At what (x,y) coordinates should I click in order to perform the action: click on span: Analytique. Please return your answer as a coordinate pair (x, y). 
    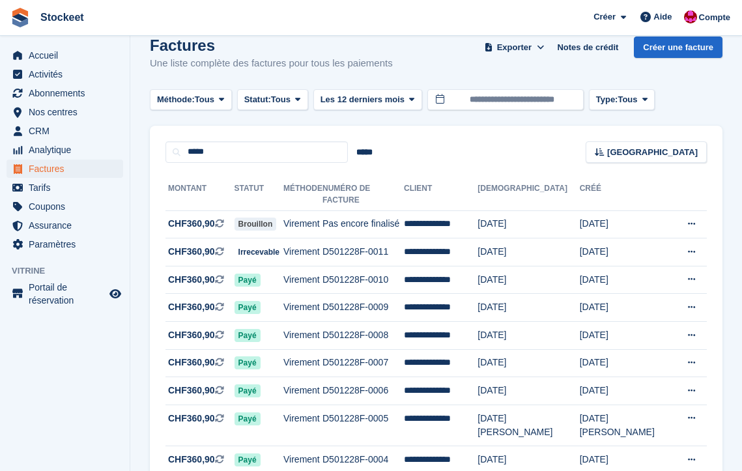
    Looking at the image, I should click on (68, 150).